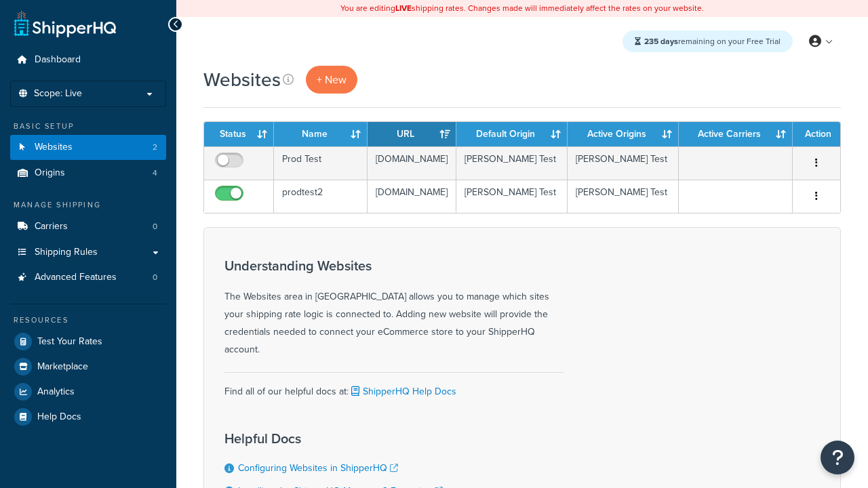 This screenshot has width=868, height=488. I want to click on b: LIVE, so click(403, 8).